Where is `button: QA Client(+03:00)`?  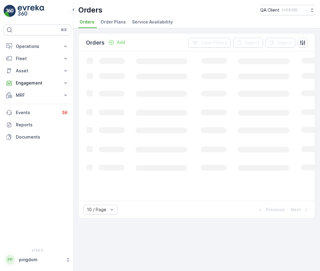 button: QA Client(+03:00) is located at coordinates (288, 10).